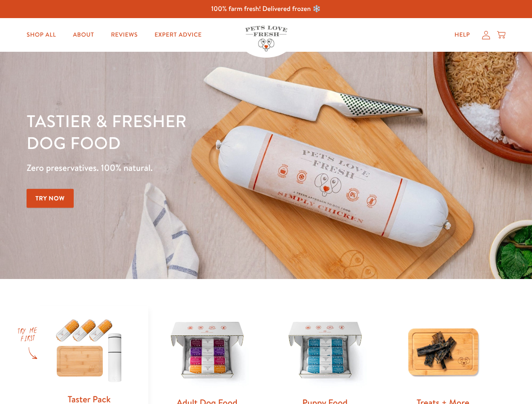 The height and width of the screenshot is (404, 532). I want to click on a: Help, so click(462, 35).